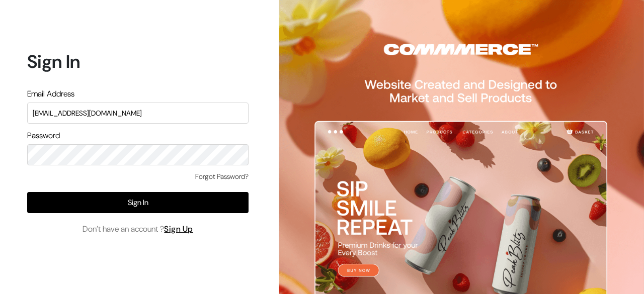 The image size is (644, 294). What do you see at coordinates (51, 94) in the screenshot?
I see `label: Email Address` at bounding box center [51, 94].